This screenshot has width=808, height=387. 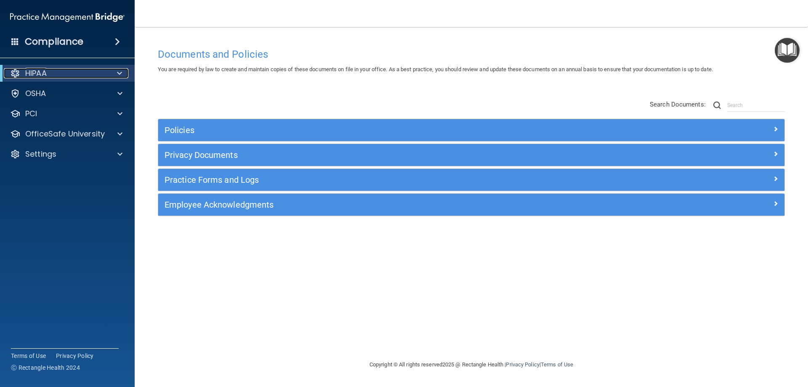 What do you see at coordinates (755, 105) in the screenshot?
I see `input: Search` at bounding box center [755, 105].